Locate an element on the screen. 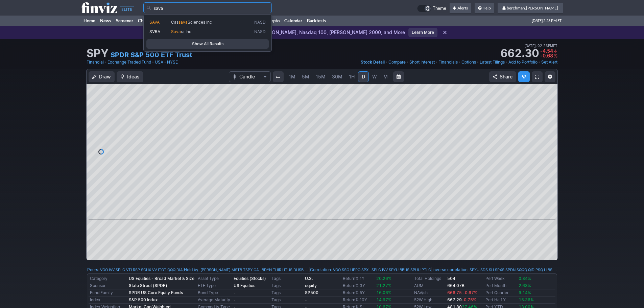 The image size is (644, 308). span: Theme is located at coordinates (439, 8).